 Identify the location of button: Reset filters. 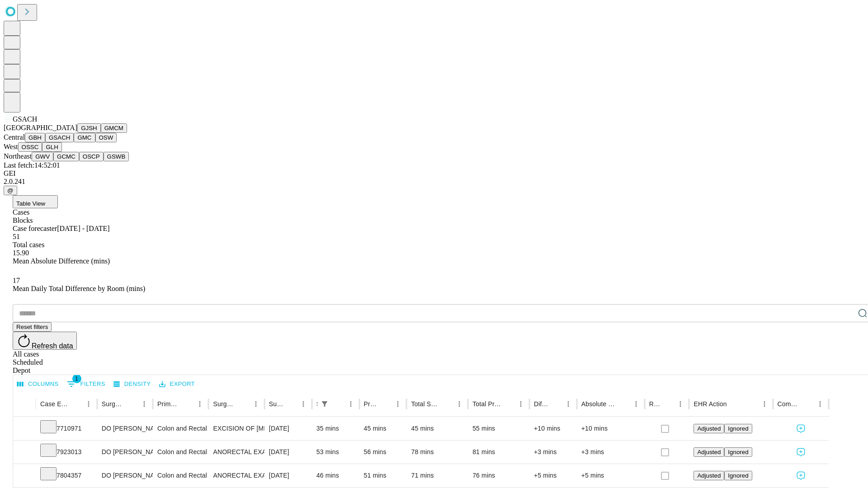
(32, 326).